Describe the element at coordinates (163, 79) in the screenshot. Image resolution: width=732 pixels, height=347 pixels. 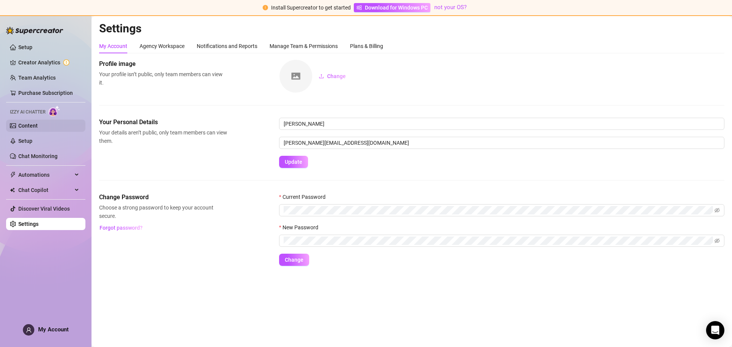
I see `span: Your profile isn’t public, only team members can view it.` at that location.